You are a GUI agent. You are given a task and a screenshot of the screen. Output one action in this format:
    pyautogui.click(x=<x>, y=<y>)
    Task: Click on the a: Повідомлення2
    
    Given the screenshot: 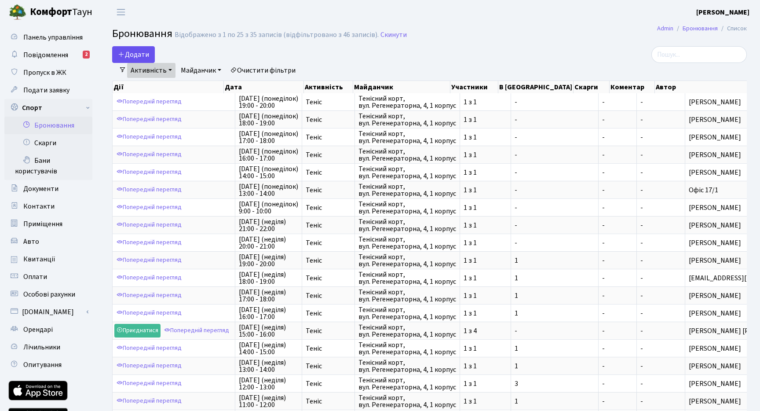 What is the action you would take?
    pyautogui.click(x=48, y=55)
    